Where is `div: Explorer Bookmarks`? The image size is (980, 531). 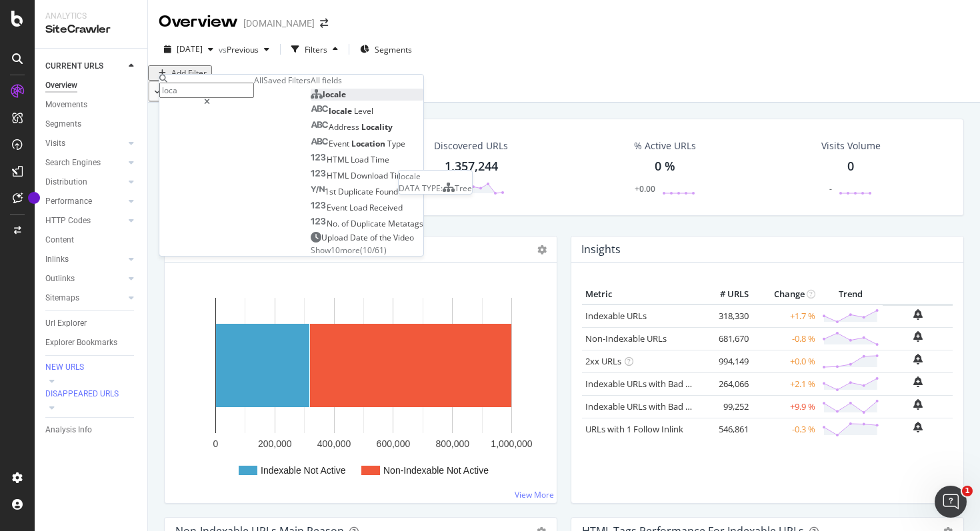
div: Explorer Bookmarks is located at coordinates (81, 342).